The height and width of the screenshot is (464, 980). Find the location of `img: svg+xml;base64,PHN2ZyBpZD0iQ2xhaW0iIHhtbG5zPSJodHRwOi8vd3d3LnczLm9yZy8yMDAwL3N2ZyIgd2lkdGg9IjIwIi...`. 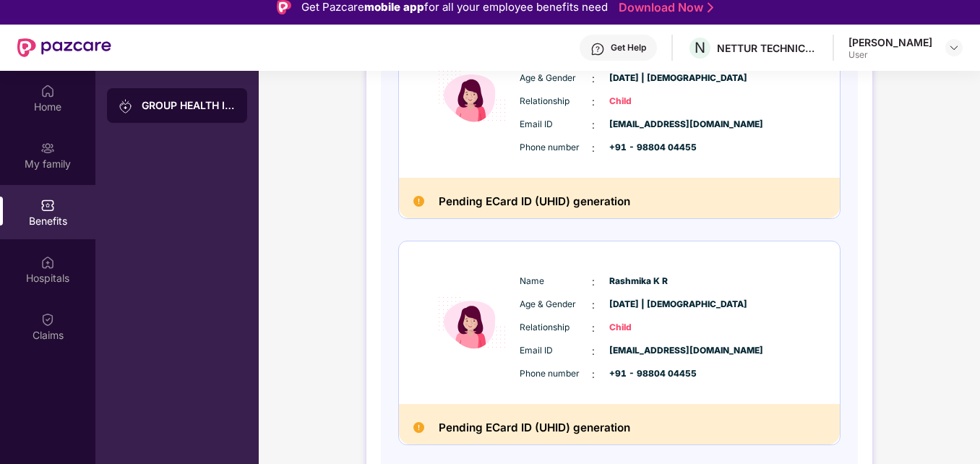

img: svg+xml;base64,PHN2ZyBpZD0iQ2xhaW0iIHhtbG5zPSJodHRwOi8vd3d3LnczLm9yZy8yMDAwL3N2ZyIgd2lkdGg9IjIwIi... is located at coordinates (48, 319).